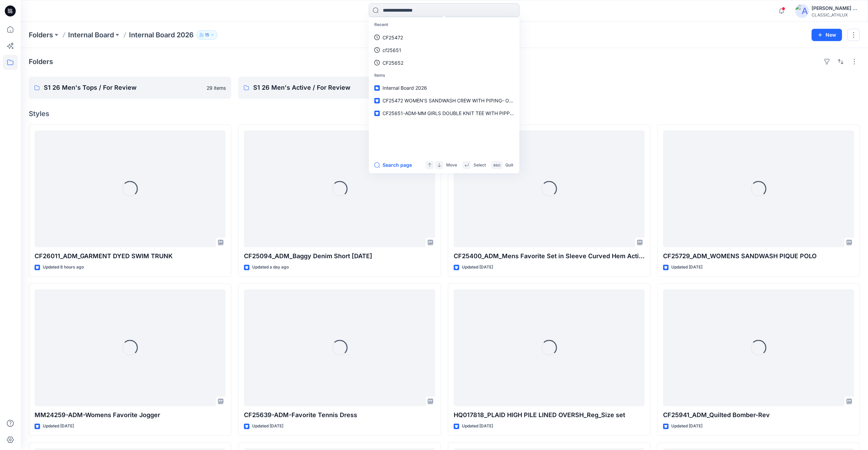 Image resolution: width=868 pixels, height=450 pixels. What do you see at coordinates (130, 87) in the screenshot?
I see `a: S1 26 Men's Tops / For Review29 items` at bounding box center [130, 87].